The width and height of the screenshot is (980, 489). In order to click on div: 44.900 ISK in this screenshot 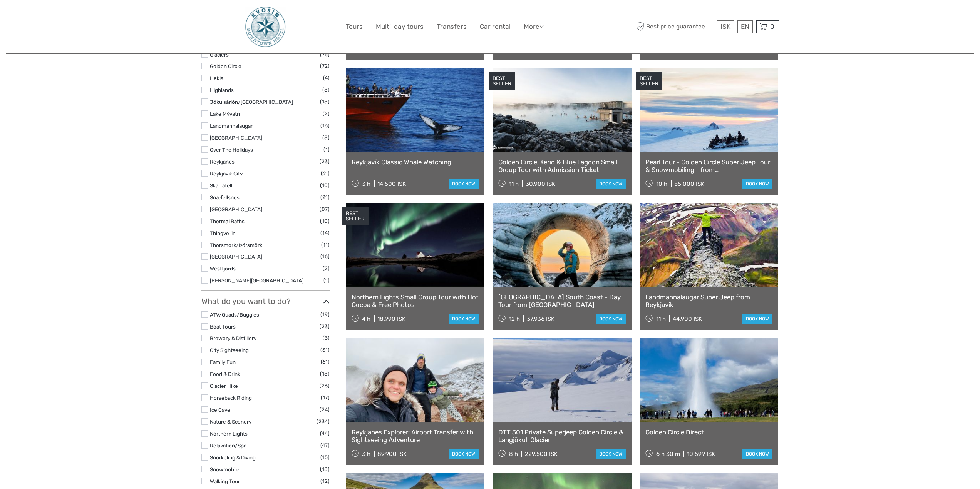, I will do `click(687, 319)`.